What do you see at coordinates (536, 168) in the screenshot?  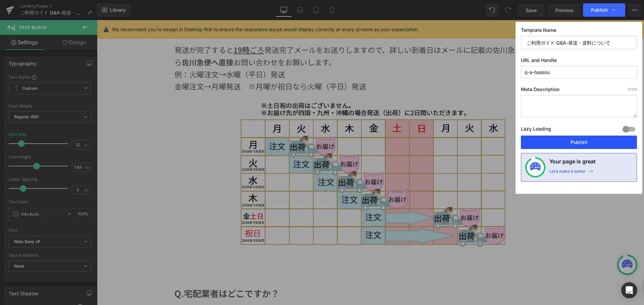 I see `img: onboarding-status.svg` at bounding box center [536, 168].